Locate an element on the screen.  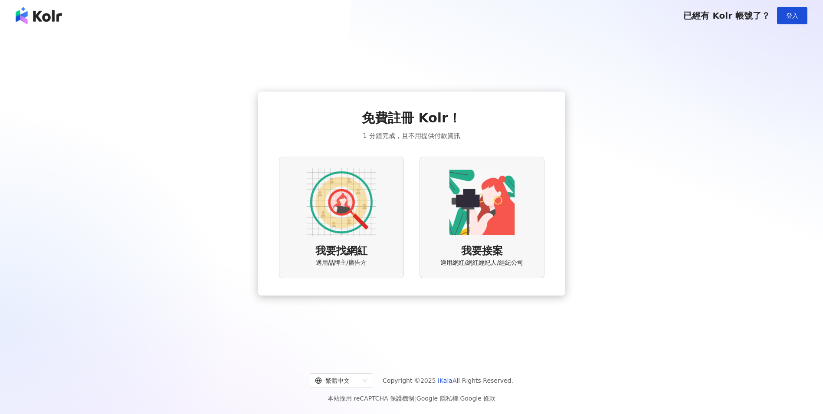
span: 適用網紅/網紅經紀人/經紀公司 is located at coordinates (481, 263).